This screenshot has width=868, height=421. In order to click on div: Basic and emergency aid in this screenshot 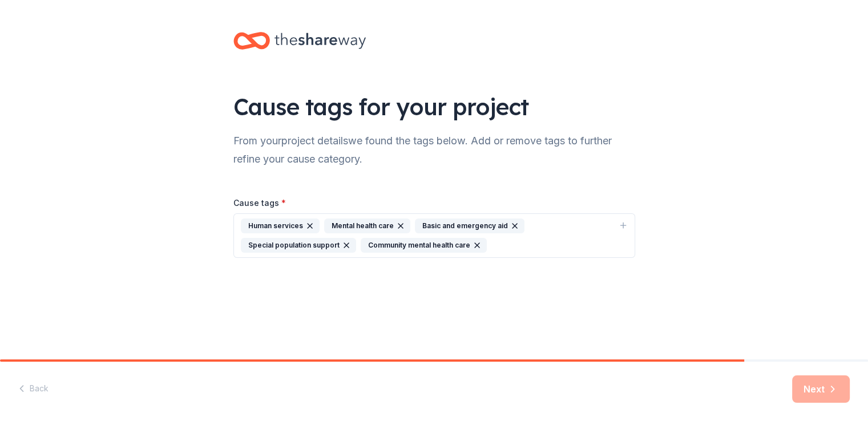, I will do `click(470, 226)`.